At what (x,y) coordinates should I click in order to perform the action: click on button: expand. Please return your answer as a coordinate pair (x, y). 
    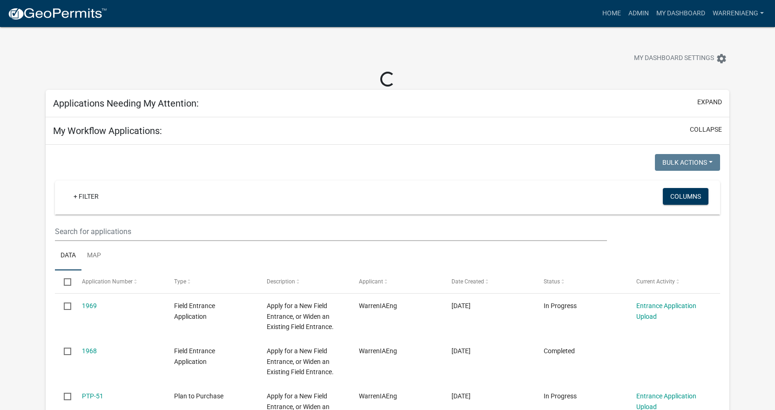
    Looking at the image, I should click on (709, 102).